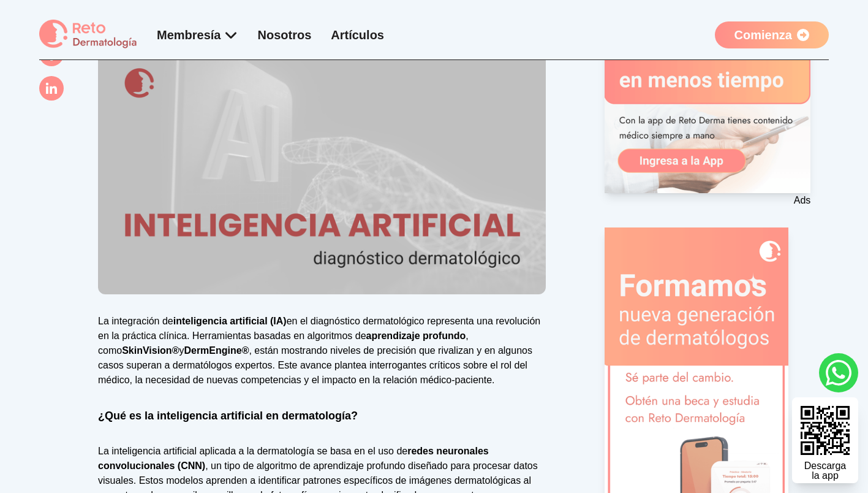 The image size is (868, 493). I want to click on strong: SkinVision®, so click(150, 350).